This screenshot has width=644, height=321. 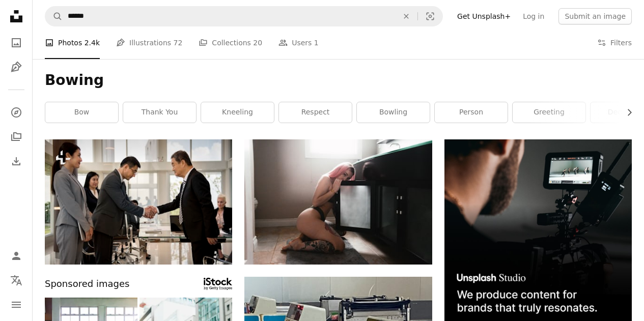 What do you see at coordinates (16, 304) in the screenshot?
I see `button: Menu` at bounding box center [16, 304].